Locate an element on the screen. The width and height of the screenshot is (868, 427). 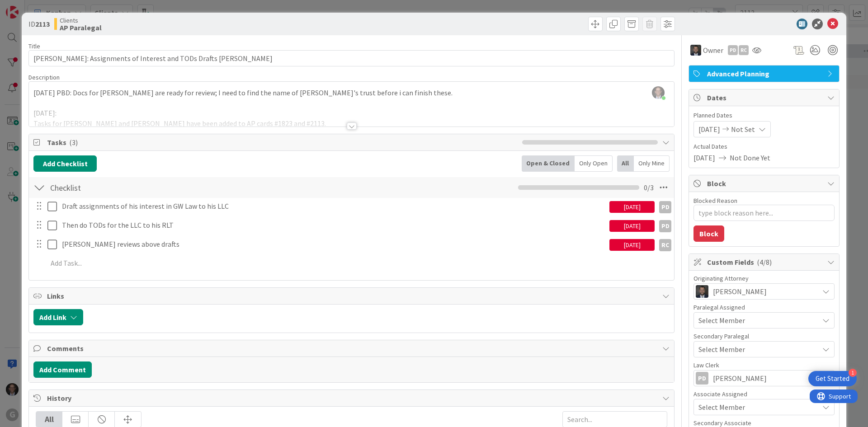
div: 1 is located at coordinates (852, 373).